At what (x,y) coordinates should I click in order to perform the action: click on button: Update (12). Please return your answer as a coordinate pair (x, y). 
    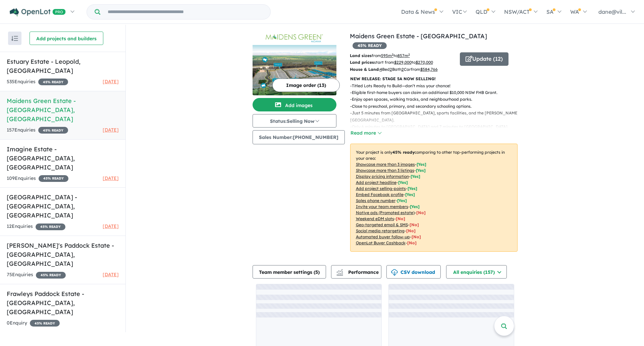
    Looking at the image, I should click on (484, 59).